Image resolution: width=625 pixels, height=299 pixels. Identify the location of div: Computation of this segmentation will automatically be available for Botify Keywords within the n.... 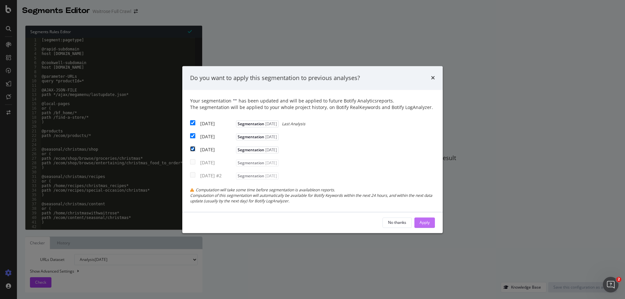
(313, 199).